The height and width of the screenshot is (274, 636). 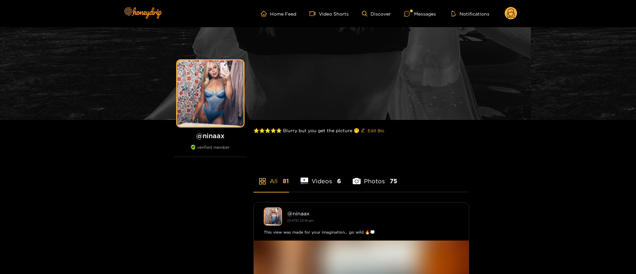 What do you see at coordinates (362, 131) in the screenshot?
I see `span: edit` at bounding box center [362, 131].